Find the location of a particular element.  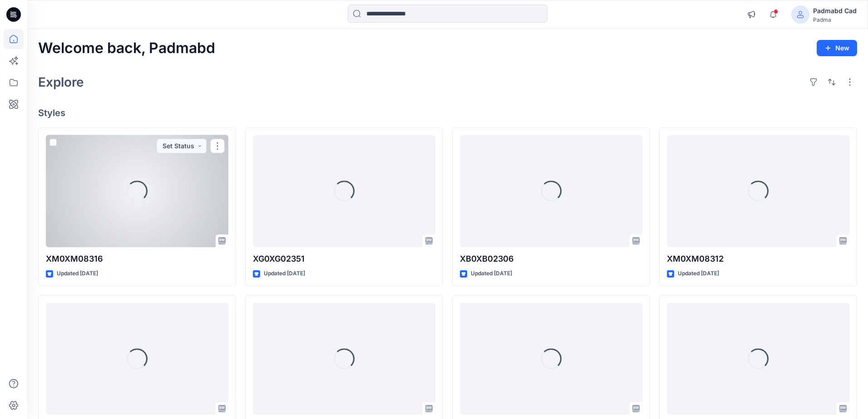

p: XM0XM08316 is located at coordinates (137, 259).